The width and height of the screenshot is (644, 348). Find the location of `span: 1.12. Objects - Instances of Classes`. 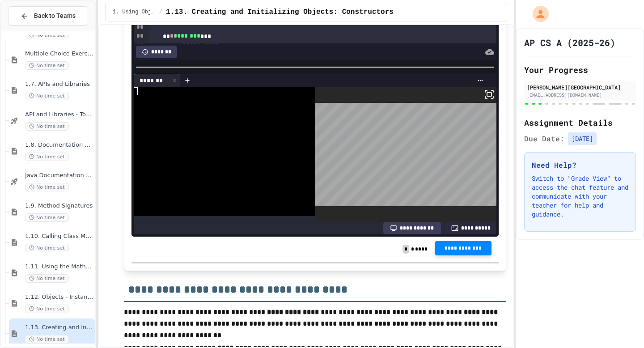

span: 1.12. Objects - Instances of Classes is located at coordinates (59, 297).